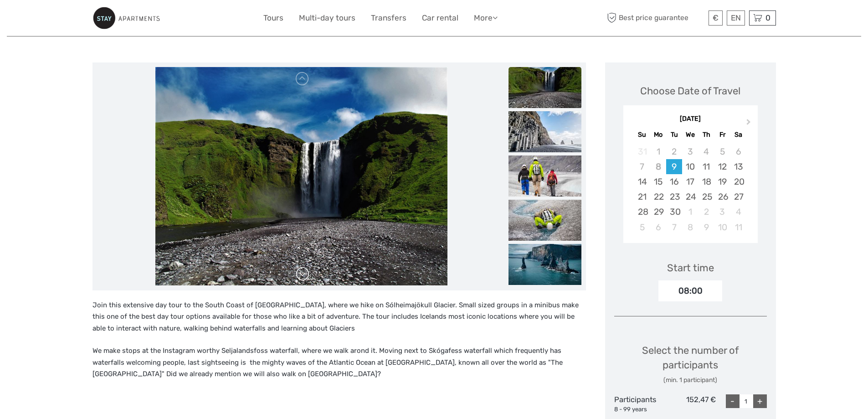 The height and width of the screenshot is (419, 868). Describe the element at coordinates (690, 211) in the screenshot. I see `div: Choose Wednesday, October 1st, 2025` at that location.